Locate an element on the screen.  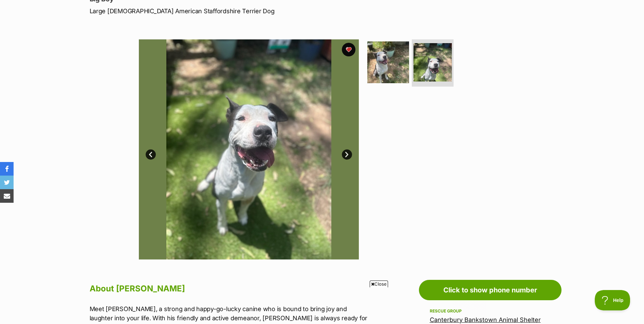
a: Click to show phone number is located at coordinates (490, 290).